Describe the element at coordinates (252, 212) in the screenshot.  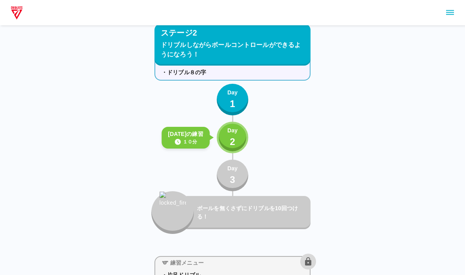
I see `p: ボールを無くさずにドリブルを10回つける！` at that location.